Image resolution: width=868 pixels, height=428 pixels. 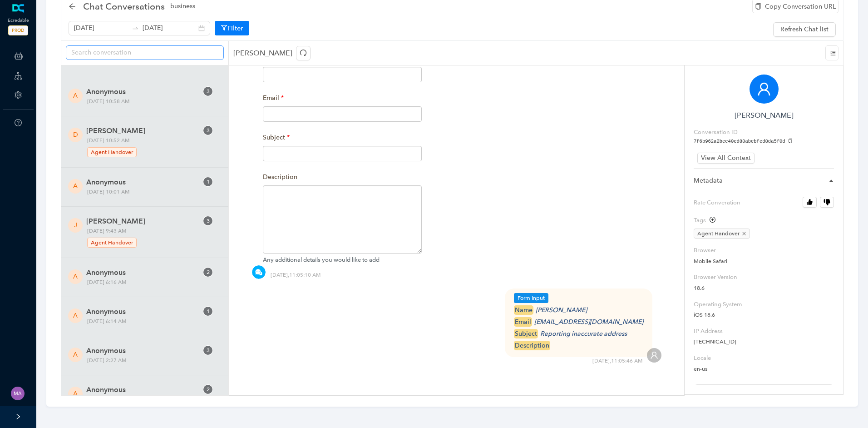 I want to click on label: Operating System, so click(x=764, y=304).